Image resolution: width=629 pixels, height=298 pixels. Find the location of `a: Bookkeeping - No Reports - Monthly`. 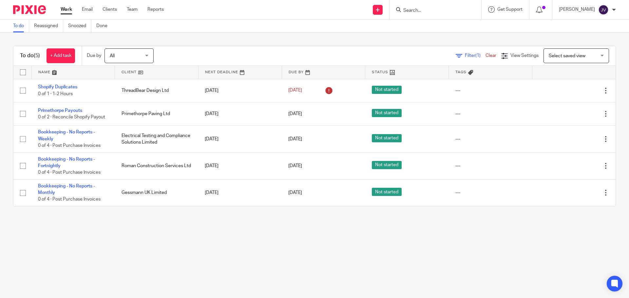

a: Bookkeeping - No Reports - Monthly is located at coordinates (66, 190).